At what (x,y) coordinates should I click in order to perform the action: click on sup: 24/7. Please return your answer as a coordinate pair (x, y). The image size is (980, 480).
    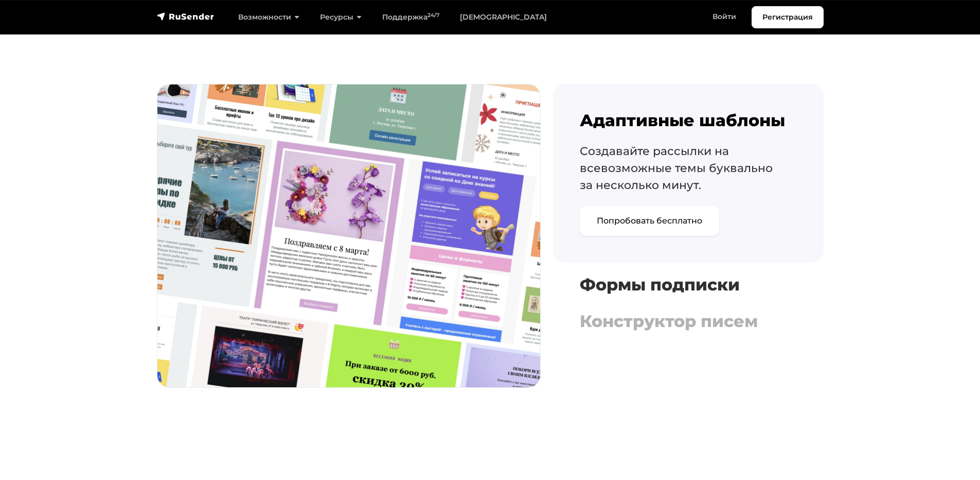
    Looking at the image, I should click on (433, 15).